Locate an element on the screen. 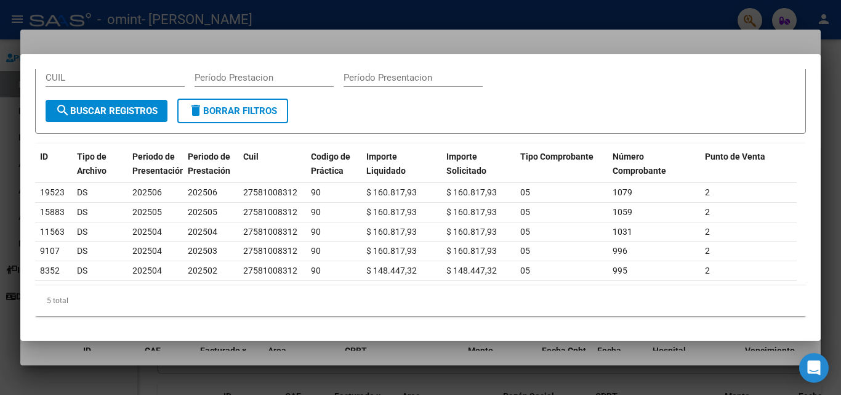  span: 995 is located at coordinates (620, 270).